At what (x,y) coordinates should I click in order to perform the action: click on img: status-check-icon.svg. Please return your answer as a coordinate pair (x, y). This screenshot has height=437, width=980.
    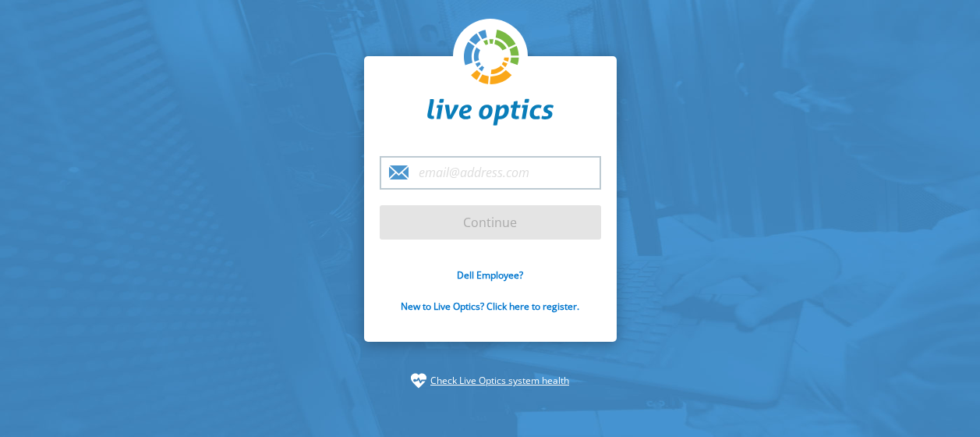
    Looking at the image, I should click on (419, 380).